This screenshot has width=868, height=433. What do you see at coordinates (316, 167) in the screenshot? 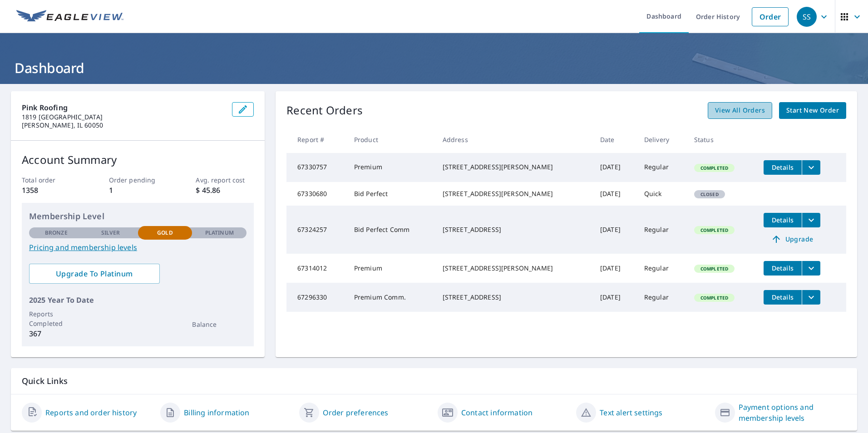
I see `td: 67330757` at bounding box center [316, 167].